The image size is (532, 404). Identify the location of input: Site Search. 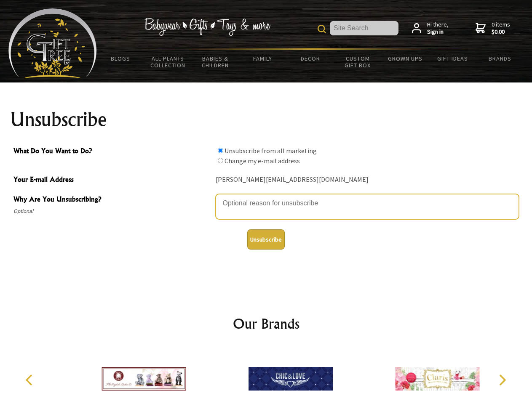
(364, 28).